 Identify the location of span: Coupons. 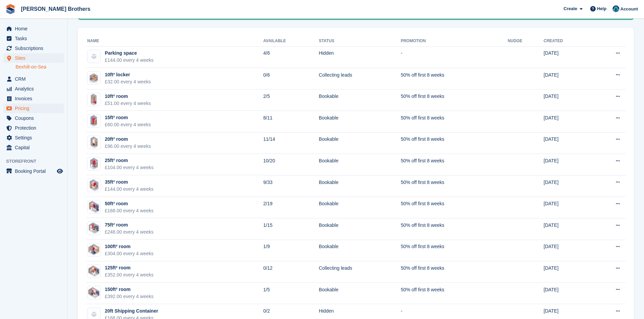
(35, 119).